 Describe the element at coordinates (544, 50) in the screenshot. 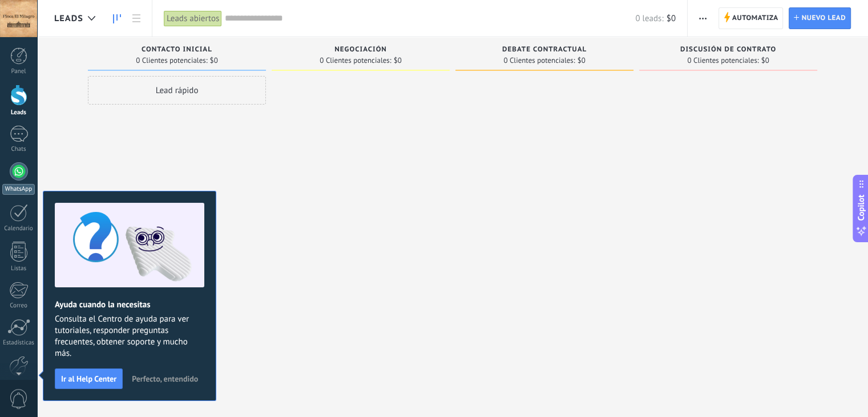

I see `span: Debate contractual` at that location.